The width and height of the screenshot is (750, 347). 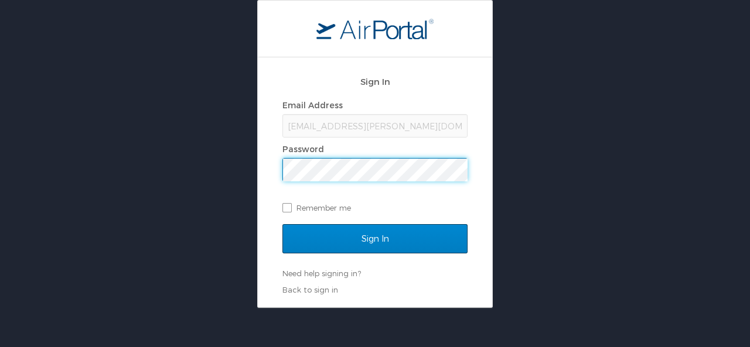 I want to click on label: Remember me, so click(x=375, y=208).